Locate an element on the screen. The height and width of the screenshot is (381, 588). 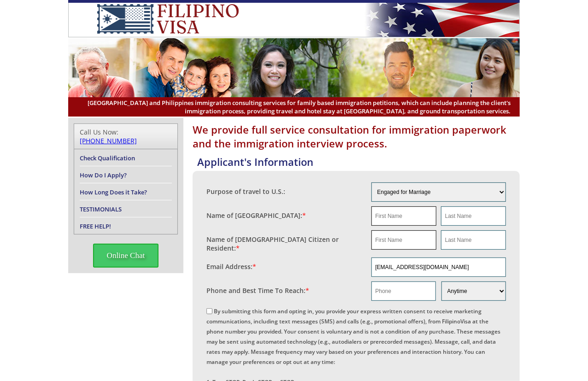
a: Check Qualification is located at coordinates (108, 158).